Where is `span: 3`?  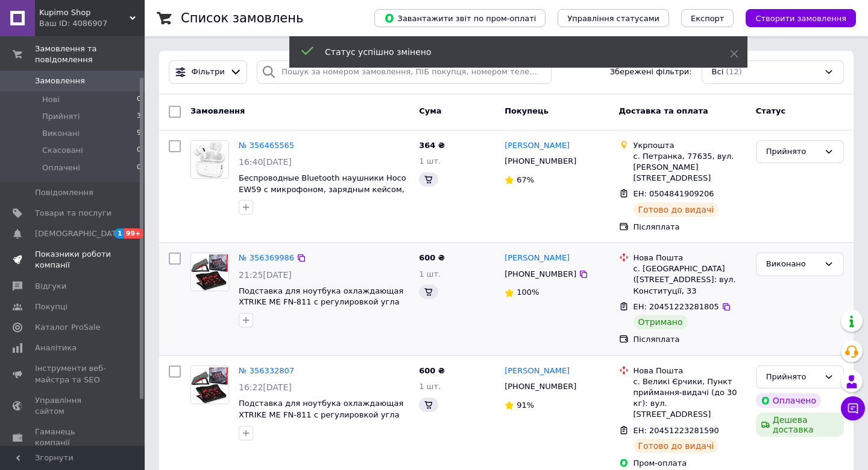 span: 3 is located at coordinates (139, 117).